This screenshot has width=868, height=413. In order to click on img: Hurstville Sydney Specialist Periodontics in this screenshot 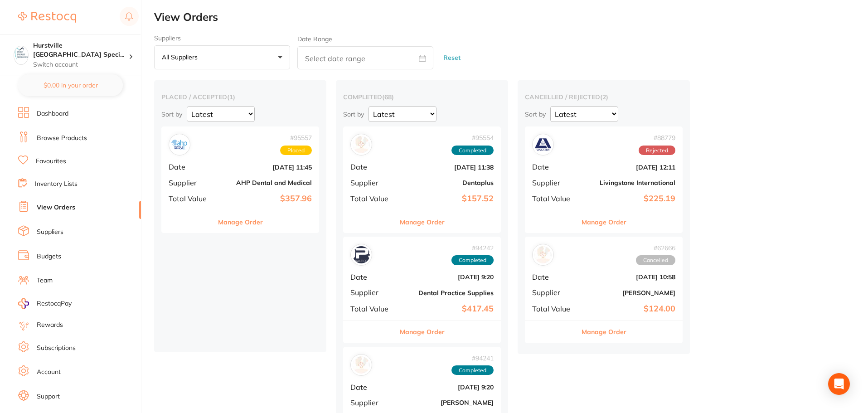, I will do `click(20, 53)`.